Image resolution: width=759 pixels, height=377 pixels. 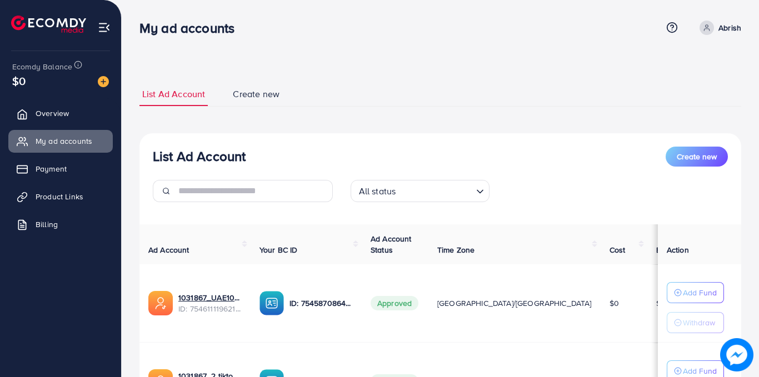 I want to click on span: Ecomdy Balance, so click(x=42, y=67).